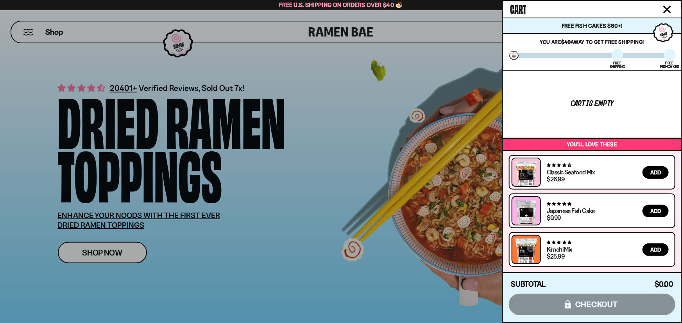 Image resolution: width=682 pixels, height=323 pixels. Describe the element at coordinates (592, 104) in the screenshot. I see `div: Cart is empty` at that location.